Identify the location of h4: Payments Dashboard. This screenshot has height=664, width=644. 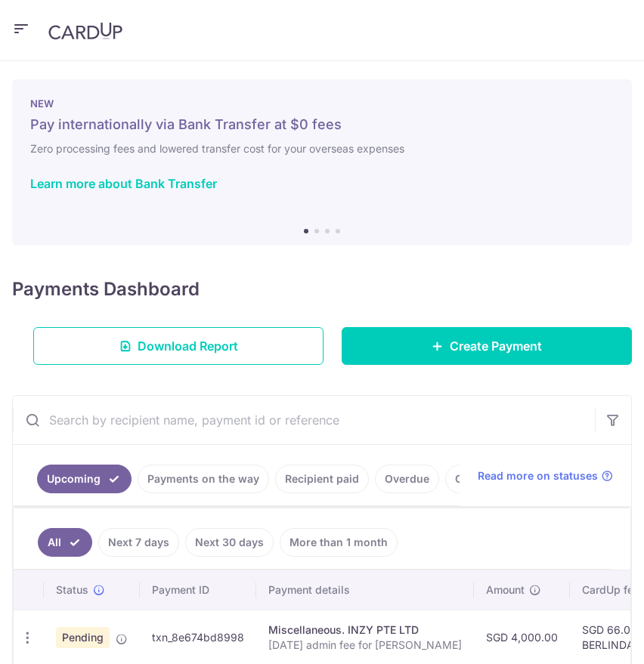
(105, 289).